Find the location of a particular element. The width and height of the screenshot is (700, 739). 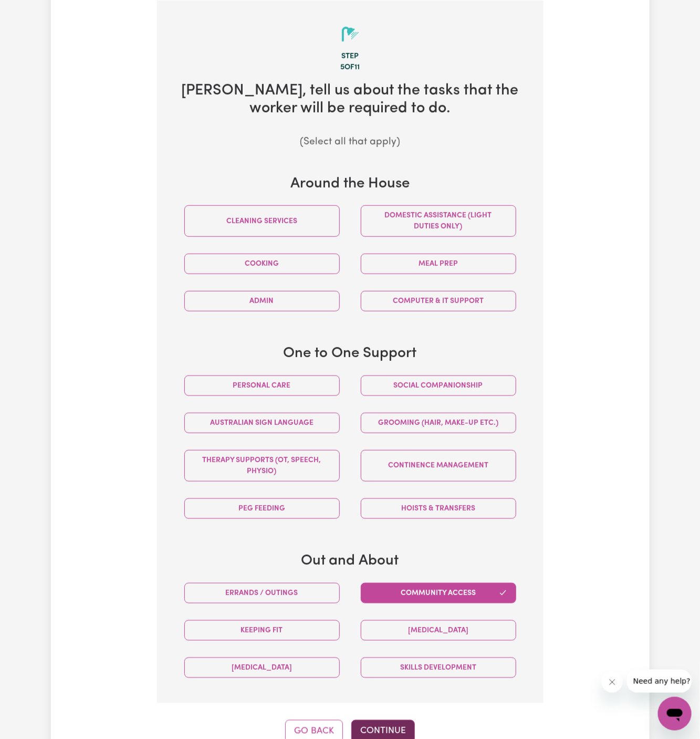

h3: Out and About is located at coordinates (350, 562).